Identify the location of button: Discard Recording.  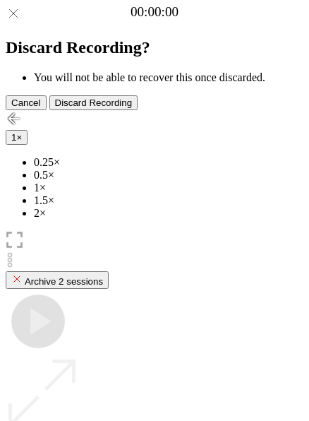
(94, 102).